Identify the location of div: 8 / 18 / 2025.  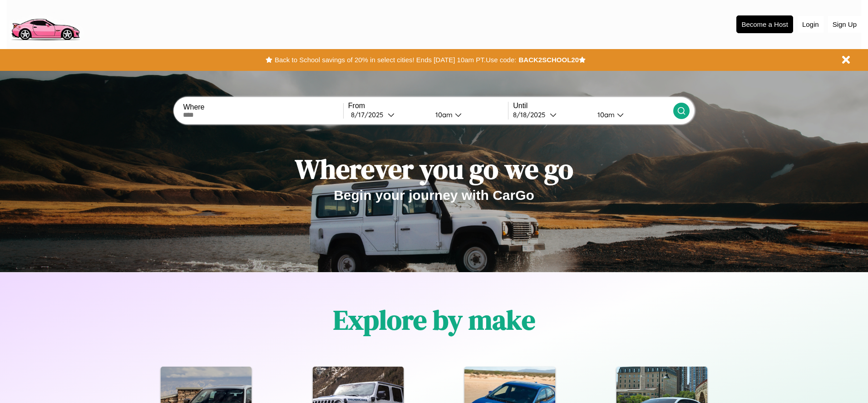
(531, 114).